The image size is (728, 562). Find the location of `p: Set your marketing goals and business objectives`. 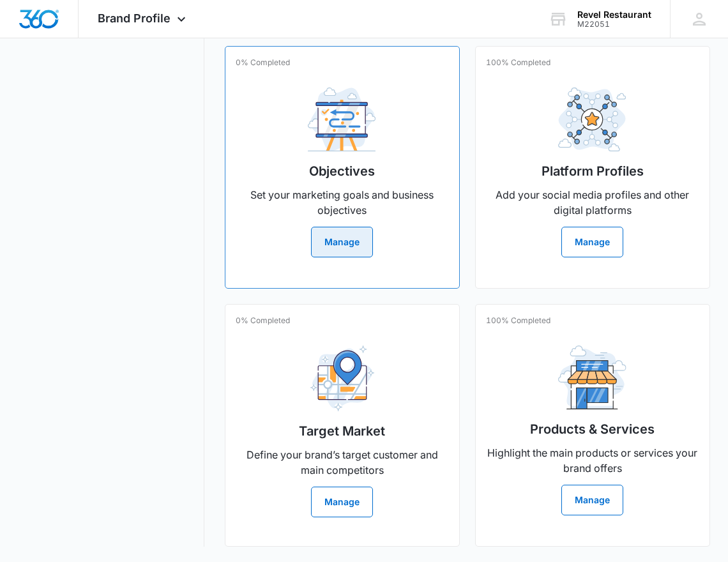

p: Set your marketing goals and business objectives is located at coordinates (342, 202).